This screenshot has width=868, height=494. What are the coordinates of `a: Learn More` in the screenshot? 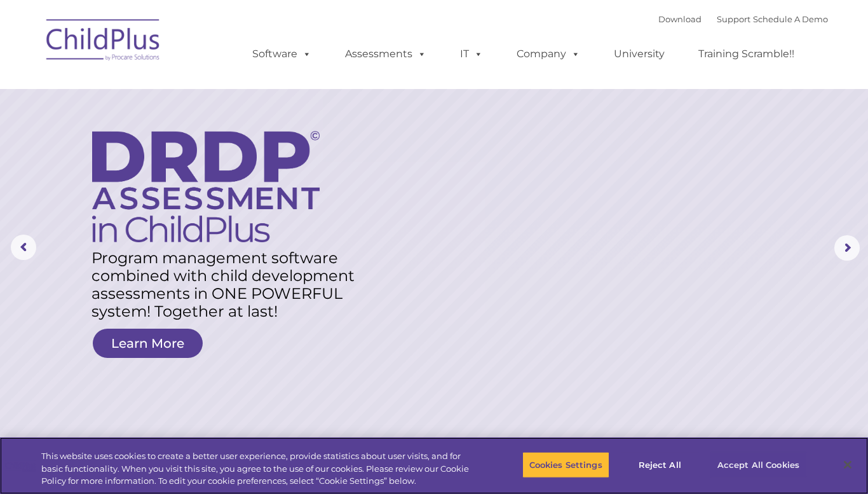 It's located at (147, 344).